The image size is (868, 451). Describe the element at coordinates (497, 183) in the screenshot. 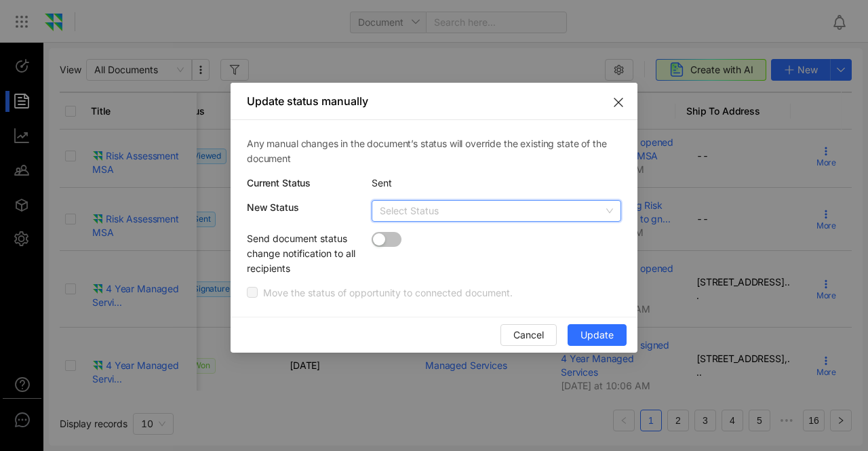

I see `div: Sent` at that location.